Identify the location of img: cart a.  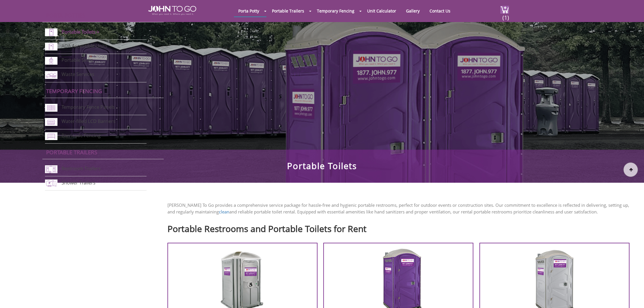
(505, 10).